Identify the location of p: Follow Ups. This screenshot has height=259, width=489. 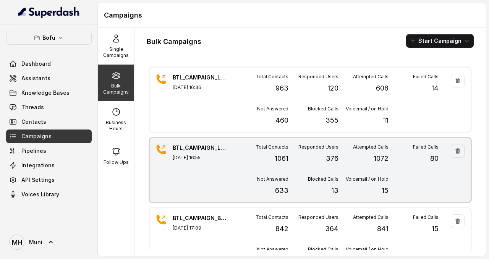
(116, 162).